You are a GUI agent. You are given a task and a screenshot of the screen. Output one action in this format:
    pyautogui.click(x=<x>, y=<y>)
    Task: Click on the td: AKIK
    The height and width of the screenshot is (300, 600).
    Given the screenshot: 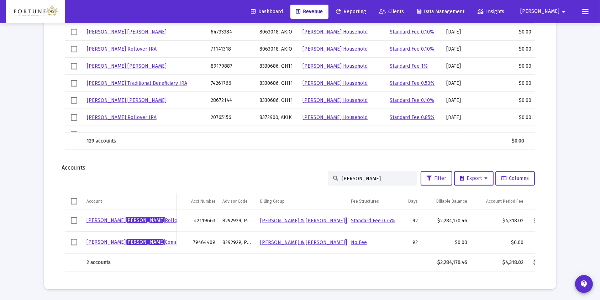 What is the action you would take?
    pyautogui.click(x=277, y=134)
    